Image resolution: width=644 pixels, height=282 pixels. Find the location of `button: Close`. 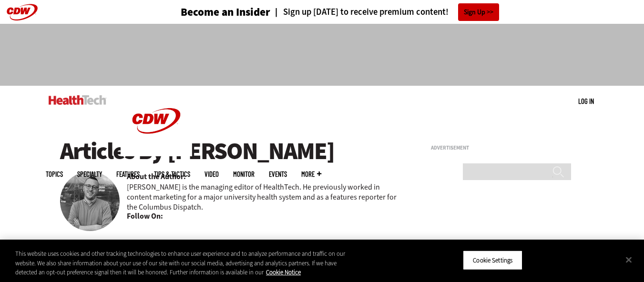

button: Close is located at coordinates (629, 260).